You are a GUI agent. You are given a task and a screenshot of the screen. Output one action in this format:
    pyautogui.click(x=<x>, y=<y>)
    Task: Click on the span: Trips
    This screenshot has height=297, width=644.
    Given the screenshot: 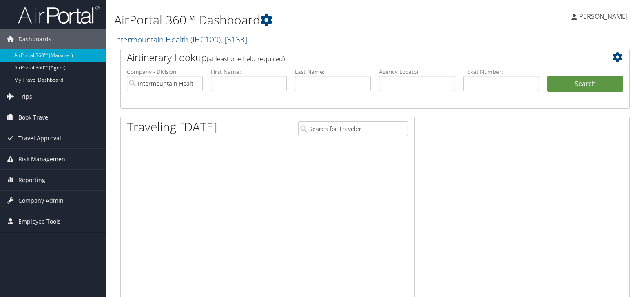 What is the action you would take?
    pyautogui.click(x=25, y=96)
    